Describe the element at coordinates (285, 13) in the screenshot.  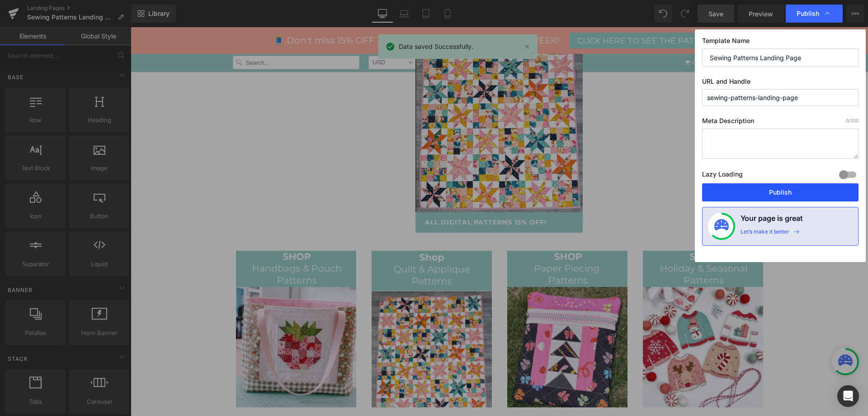
I see `span: 🧵 Don't miss 15% OFF THE FEATURED PATTERN OF THE WEEK!` at that location.